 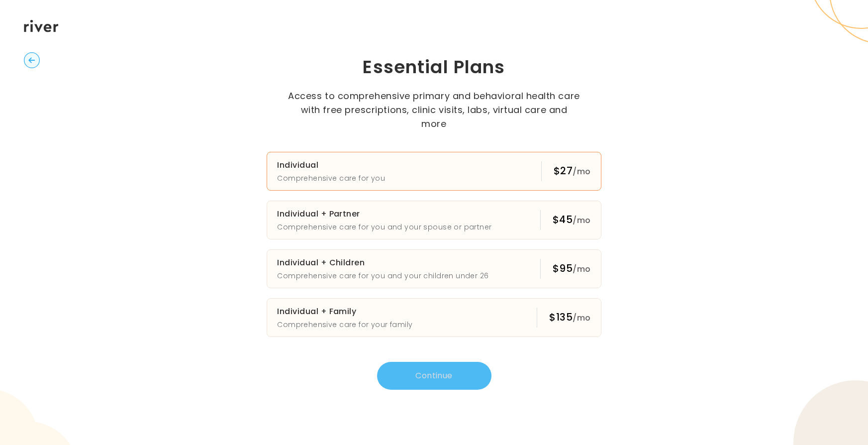 What do you see at coordinates (434, 269) in the screenshot?
I see `button: Individual + ChildrenComprehensive care for you and your children under 26$95/mo` at bounding box center [434, 269].